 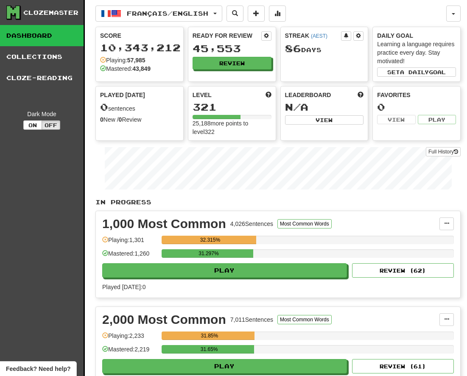 What do you see at coordinates (38, 369) in the screenshot?
I see `span: Open feedback widget` at bounding box center [38, 369].